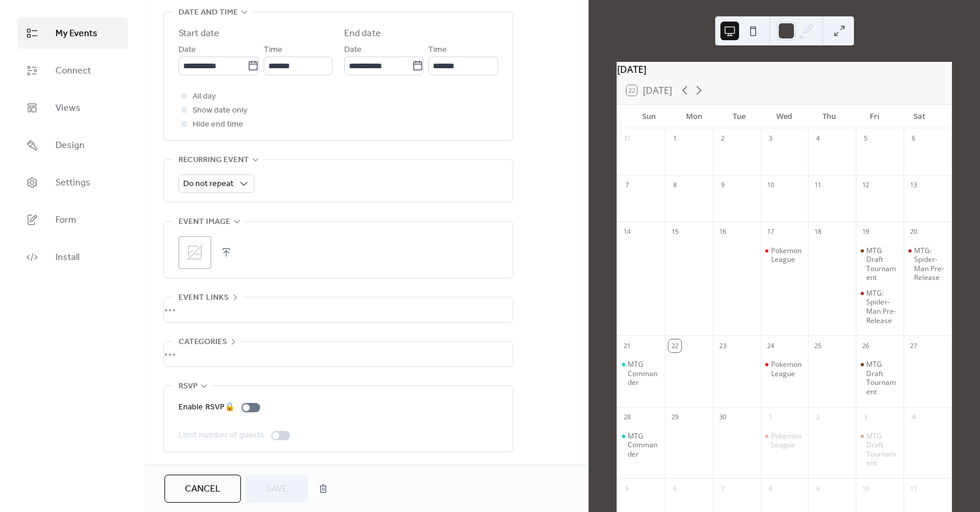 This screenshot has height=512, width=980. I want to click on div: Fri, so click(874, 117).